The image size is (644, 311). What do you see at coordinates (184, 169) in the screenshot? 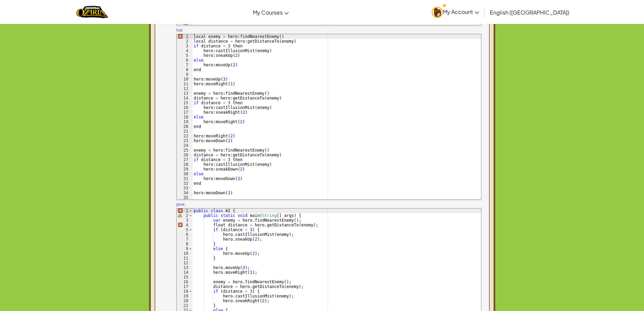
I see `div: 29` at bounding box center [184, 169].